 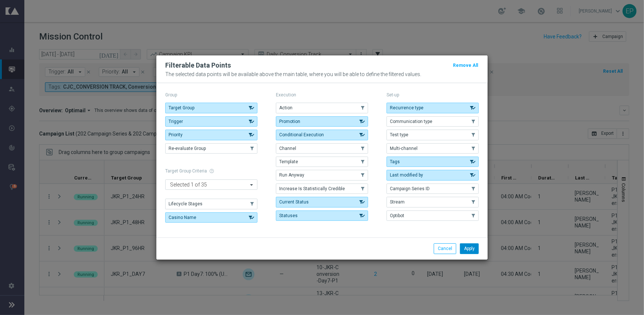 What do you see at coordinates (322, 95) in the screenshot?
I see `p: Execution` at bounding box center [322, 95].